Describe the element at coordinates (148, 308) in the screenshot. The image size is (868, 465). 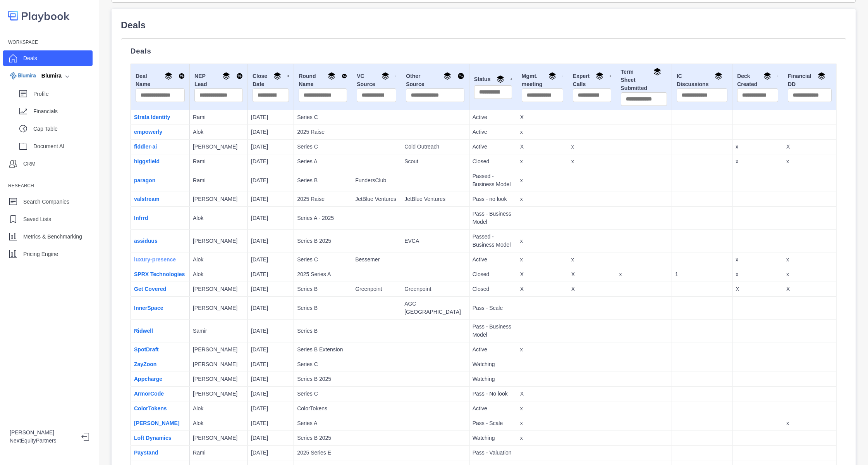
I see `a: InnerSpace` at that location.